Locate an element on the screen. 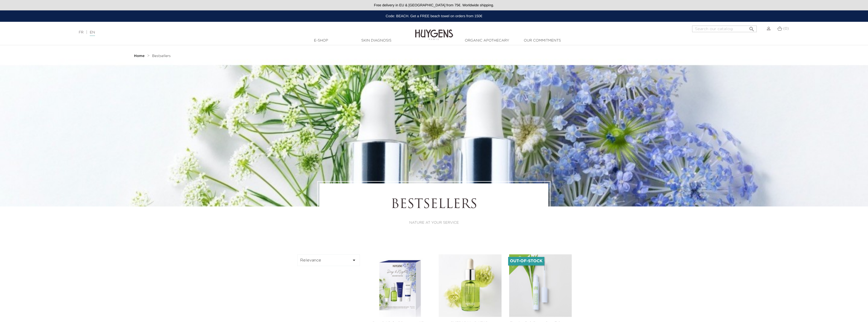  img: Huygens is located at coordinates (434, 31).